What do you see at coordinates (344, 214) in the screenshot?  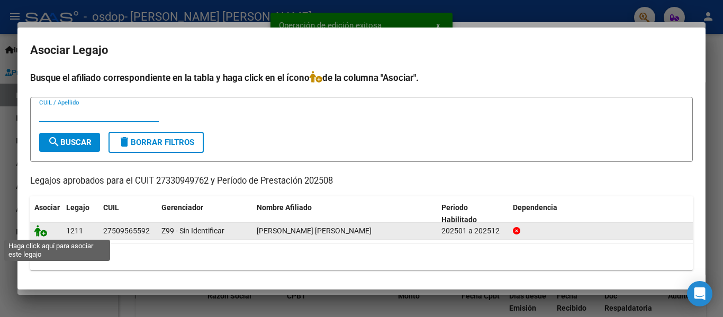 I see `datatable-header-cell: Nombre Afiliado` at bounding box center [344, 214].